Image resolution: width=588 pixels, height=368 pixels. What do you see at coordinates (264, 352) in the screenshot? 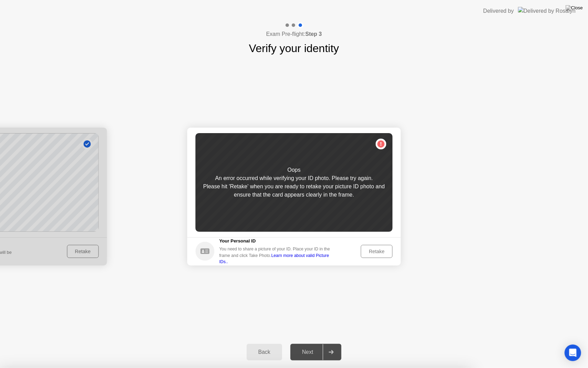
I see `div: Back` at bounding box center [264, 352].